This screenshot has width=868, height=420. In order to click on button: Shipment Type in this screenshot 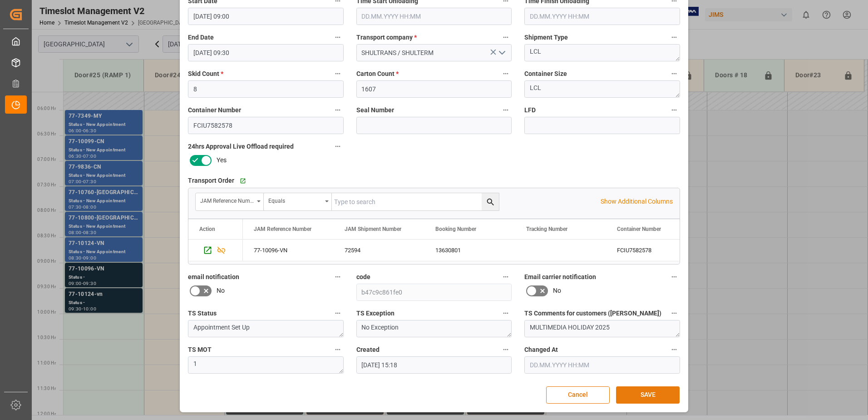, I will do `click(674, 37)`.